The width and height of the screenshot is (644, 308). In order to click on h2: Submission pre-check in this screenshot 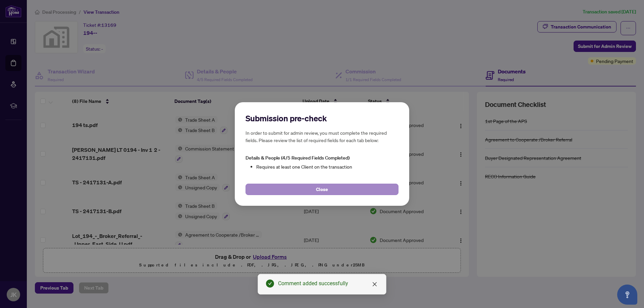, I will do `click(322, 118)`.